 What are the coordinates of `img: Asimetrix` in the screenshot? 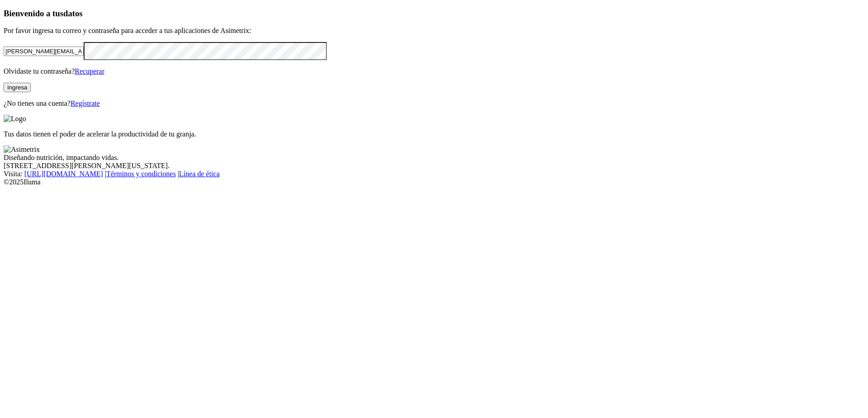 It's located at (22, 149).